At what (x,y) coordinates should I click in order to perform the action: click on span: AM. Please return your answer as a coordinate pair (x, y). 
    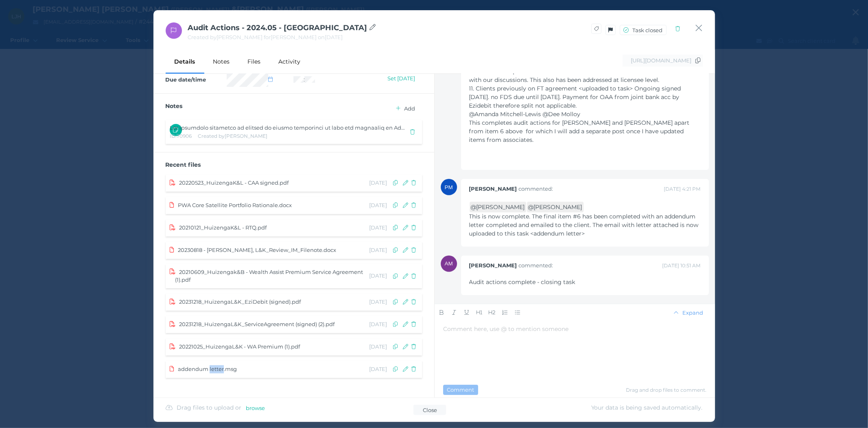
    Looking at the image, I should click on (449, 263).